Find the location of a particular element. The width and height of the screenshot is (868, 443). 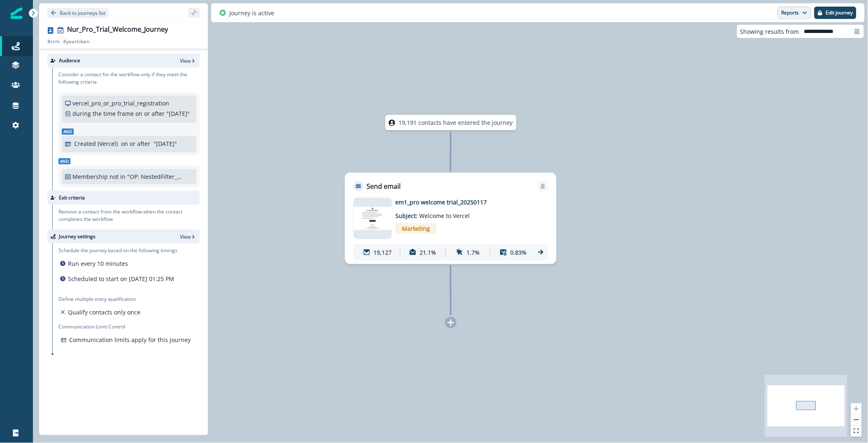

p: Qualify contacts only once is located at coordinates (105, 312).